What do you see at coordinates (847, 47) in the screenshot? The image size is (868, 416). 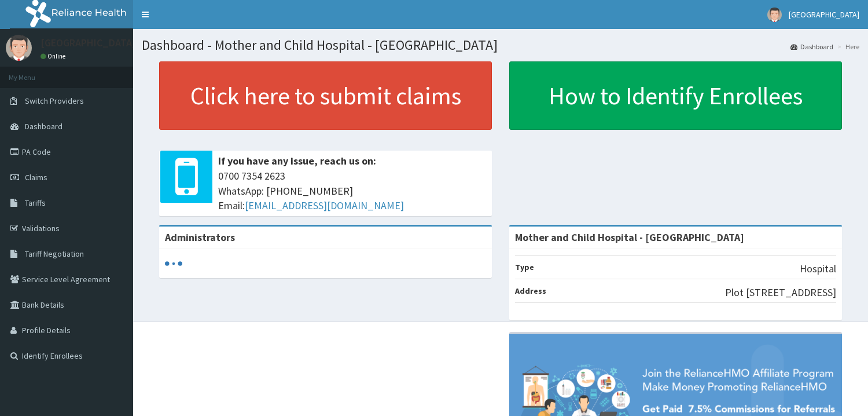 I see `li: Here` at bounding box center [847, 47].